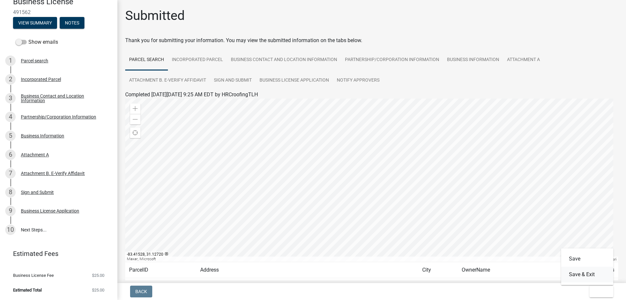 The image size is (626, 300). Describe the element at coordinates (64, 98) in the screenshot. I see `div: Business Contact and Location Information` at that location.